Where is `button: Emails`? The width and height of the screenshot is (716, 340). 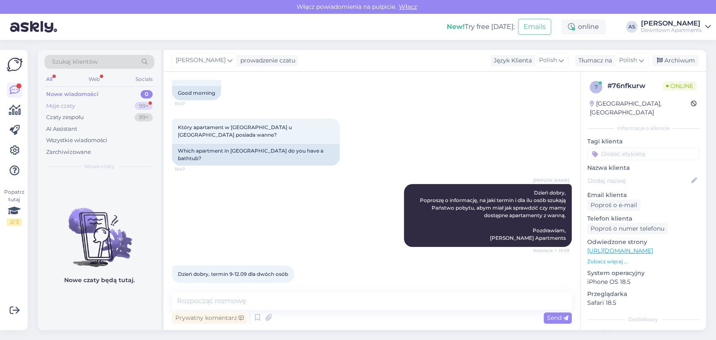
button: Emails is located at coordinates (535, 27).